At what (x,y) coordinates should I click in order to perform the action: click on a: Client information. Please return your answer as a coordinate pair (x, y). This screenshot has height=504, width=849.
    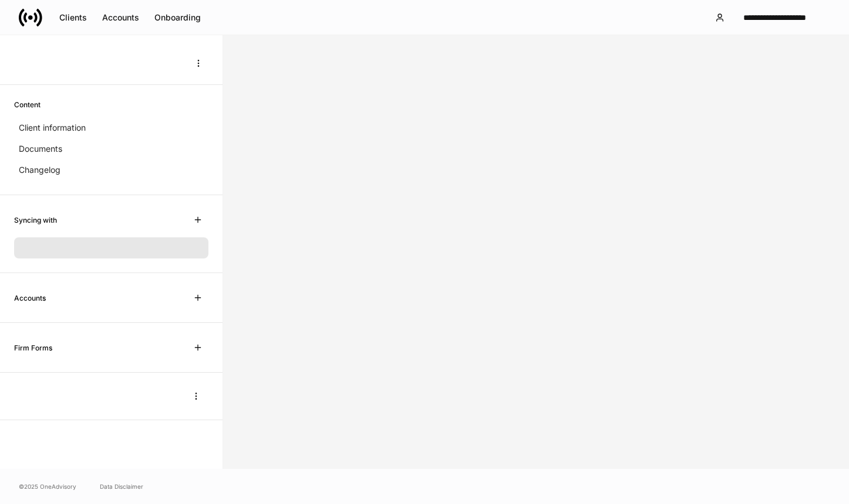
    Looking at the image, I should click on (111, 128).